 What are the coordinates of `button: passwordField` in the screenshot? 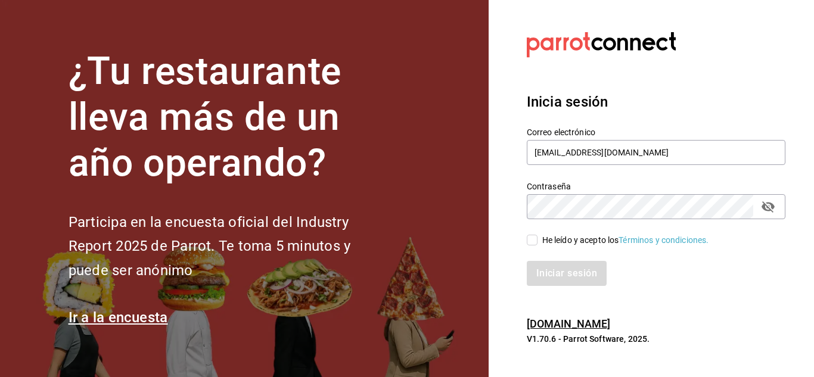 It's located at (768, 207).